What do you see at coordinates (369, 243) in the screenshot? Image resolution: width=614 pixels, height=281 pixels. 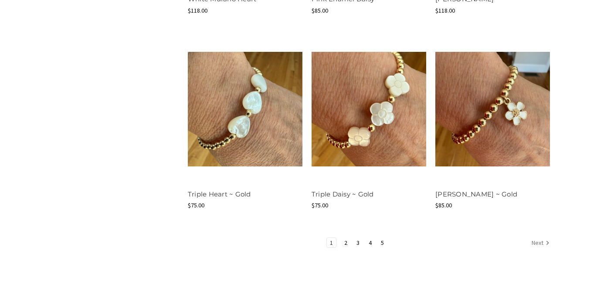 I see `nav: pagination` at bounding box center [369, 243].